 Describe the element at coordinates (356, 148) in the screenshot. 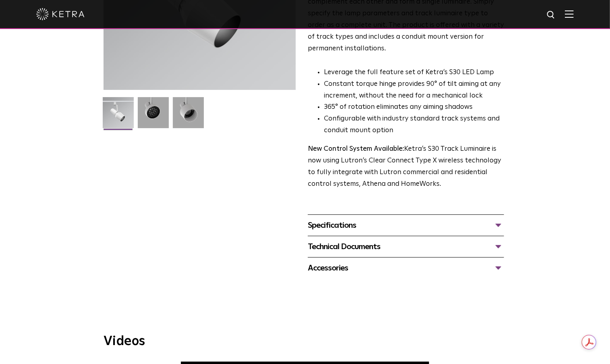

I see `strong: New Control System Available:` at that location.